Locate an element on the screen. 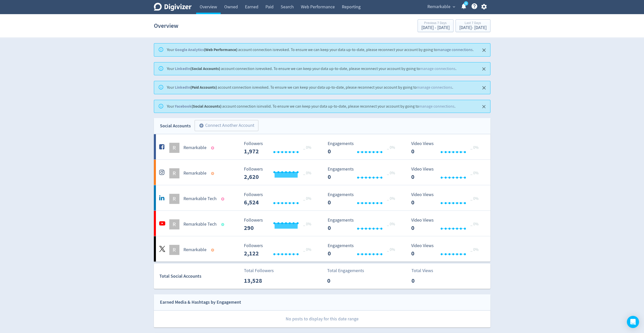 This screenshot has height=333, width=644. p: 13,528 is located at coordinates (258, 281).